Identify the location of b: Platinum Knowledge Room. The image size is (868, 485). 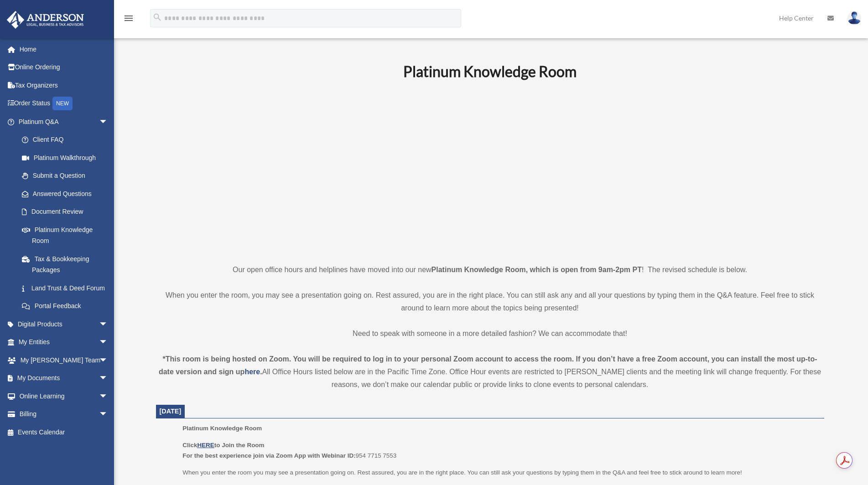
(490, 71).